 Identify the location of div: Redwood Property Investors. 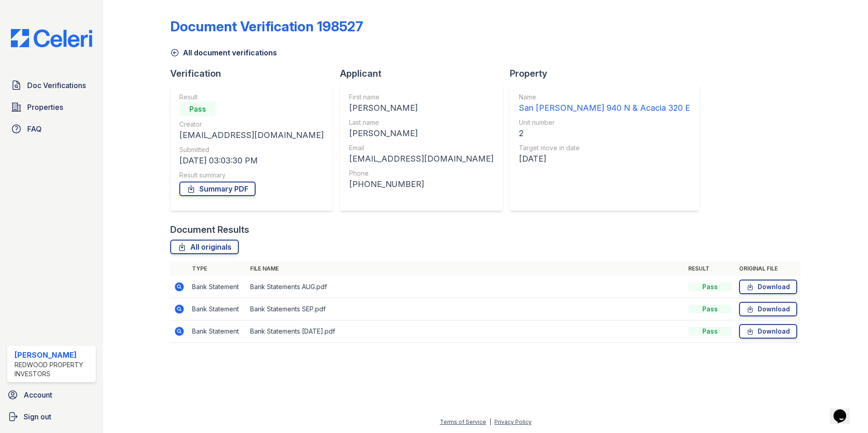
(53, 370).